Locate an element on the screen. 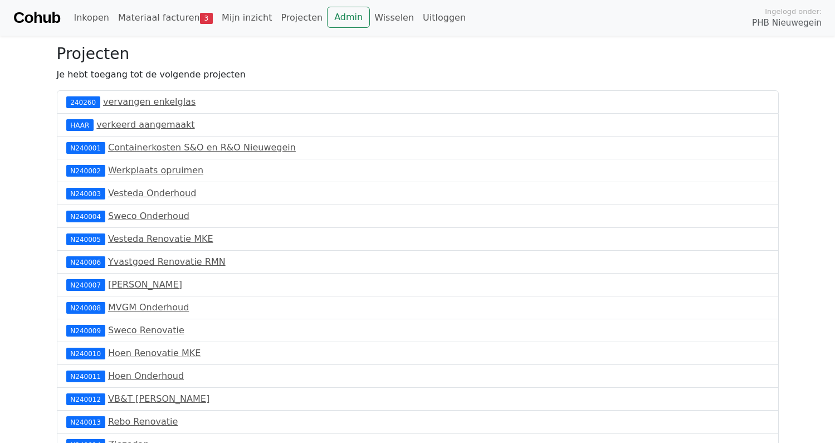  a: MVGM Onderhoud is located at coordinates (148, 307).